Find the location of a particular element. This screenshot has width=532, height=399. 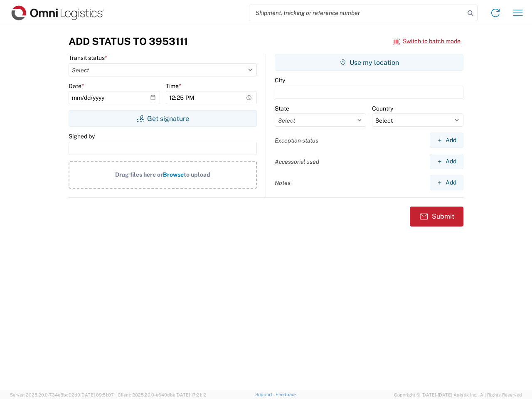

label: Notes is located at coordinates (283, 183).